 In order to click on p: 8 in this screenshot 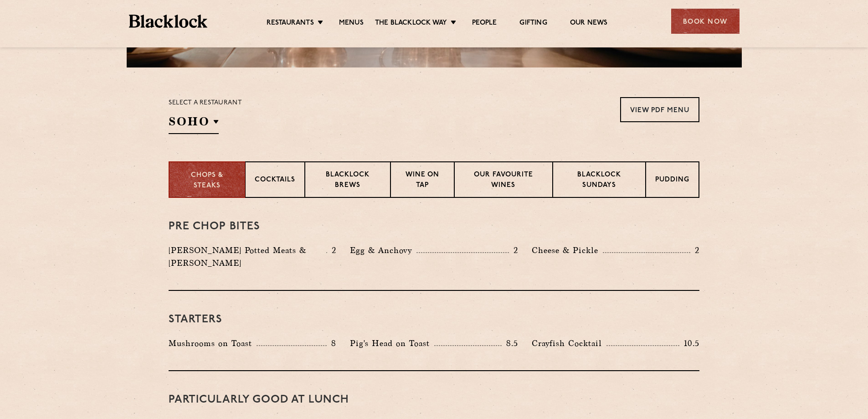, I will do `click(332, 344)`.